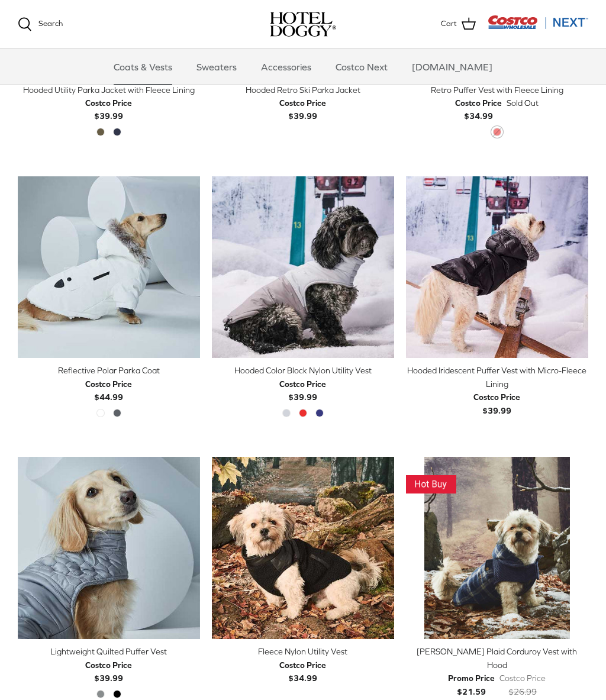 The image size is (606, 700). I want to click on a: Lightweight Quilted Puffer Vest Costco Price$39.99, so click(109, 665).